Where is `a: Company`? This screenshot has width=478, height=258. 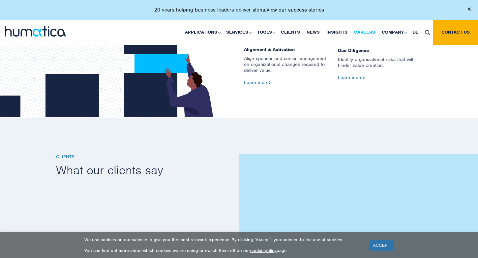
a: Company is located at coordinates (394, 32).